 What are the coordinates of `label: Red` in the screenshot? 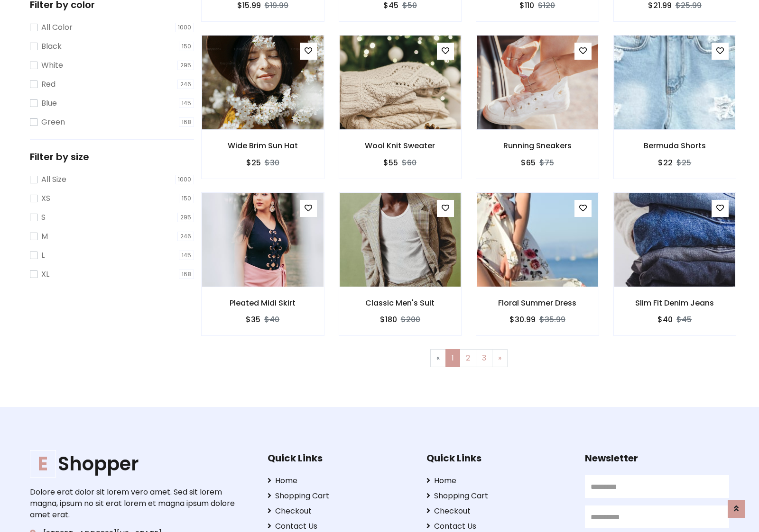 It's located at (48, 85).